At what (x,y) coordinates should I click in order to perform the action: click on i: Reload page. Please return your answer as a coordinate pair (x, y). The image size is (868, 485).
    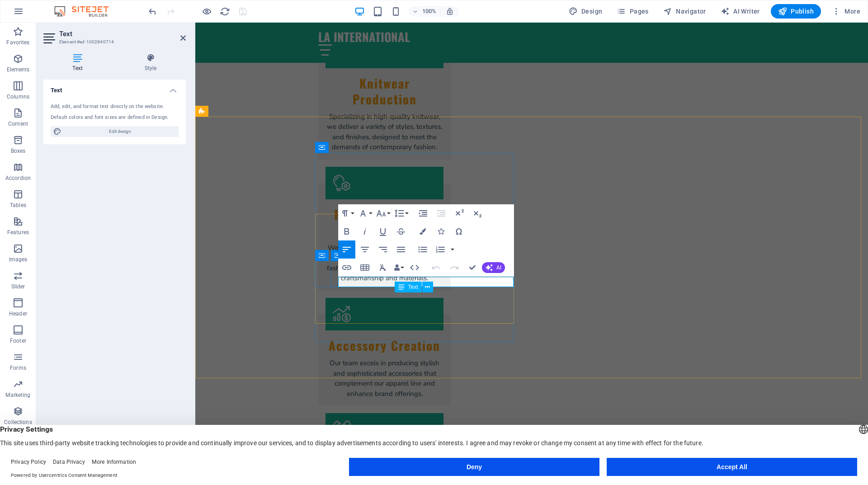
    Looking at the image, I should click on (225, 11).